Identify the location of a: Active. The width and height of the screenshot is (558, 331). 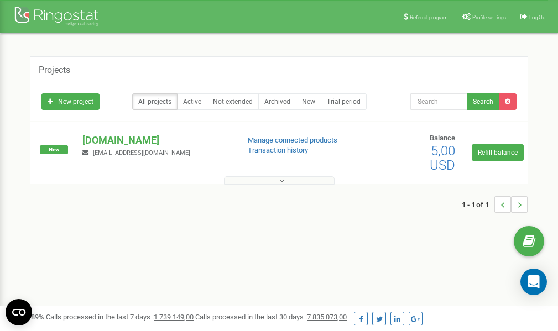
(192, 102).